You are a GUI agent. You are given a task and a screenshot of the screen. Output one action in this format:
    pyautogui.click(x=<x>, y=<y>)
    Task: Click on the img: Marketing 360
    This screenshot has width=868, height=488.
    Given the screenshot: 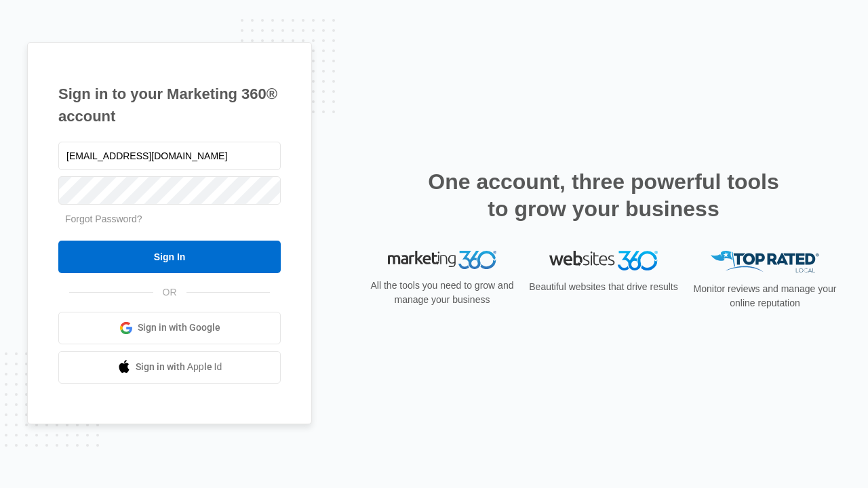 What is the action you would take?
    pyautogui.click(x=442, y=260)
    